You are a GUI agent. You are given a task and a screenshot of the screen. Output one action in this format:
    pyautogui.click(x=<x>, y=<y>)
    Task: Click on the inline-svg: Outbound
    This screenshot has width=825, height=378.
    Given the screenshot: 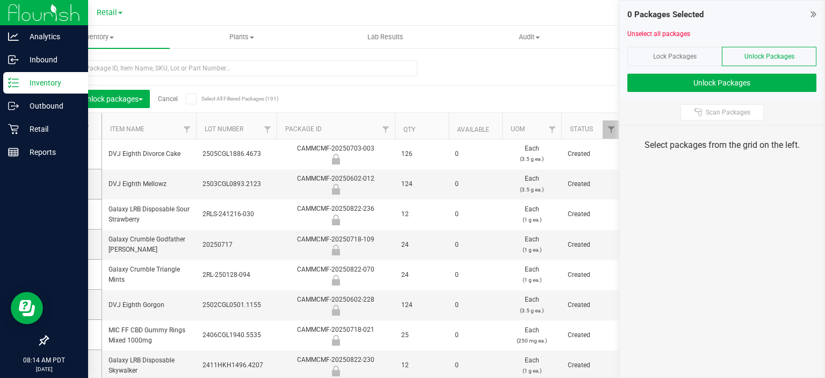 What is the action you would take?
    pyautogui.click(x=13, y=106)
    